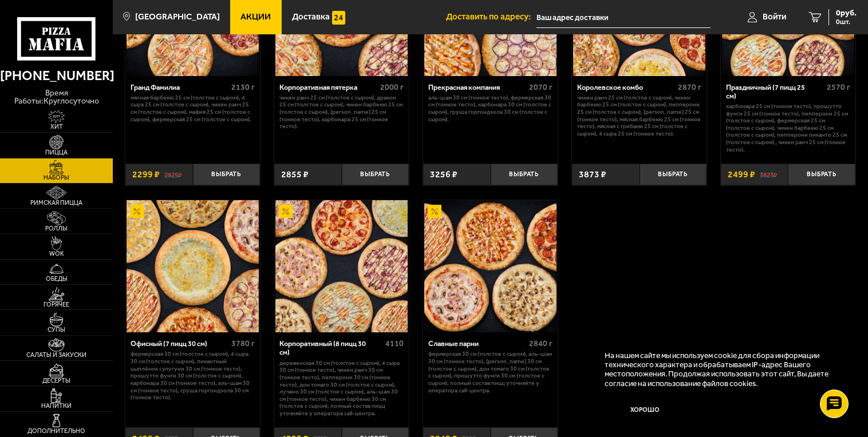  I want to click on img: Корпоративный (8 пицц 30 см), so click(342, 266).